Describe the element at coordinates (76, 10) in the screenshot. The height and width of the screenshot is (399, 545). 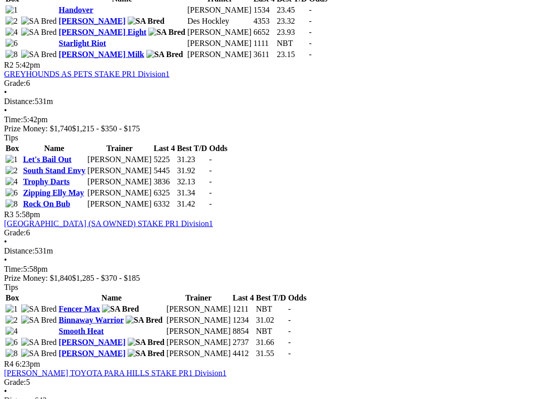
I see `a: Handover` at that location.